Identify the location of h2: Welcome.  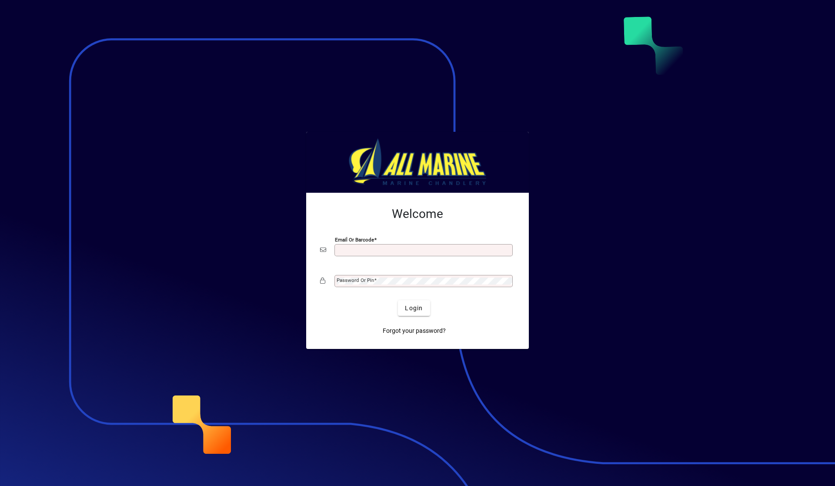
(417, 214).